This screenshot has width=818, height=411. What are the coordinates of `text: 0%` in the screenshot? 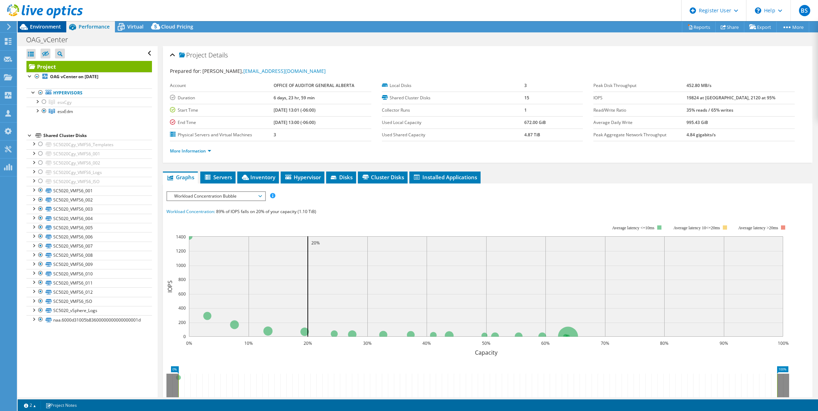 It's located at (189, 343).